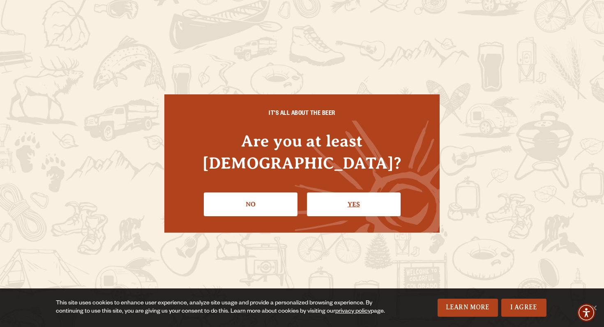 The width and height of the screenshot is (604, 327). Describe the element at coordinates (353, 312) in the screenshot. I see `a: privacy policy` at that location.